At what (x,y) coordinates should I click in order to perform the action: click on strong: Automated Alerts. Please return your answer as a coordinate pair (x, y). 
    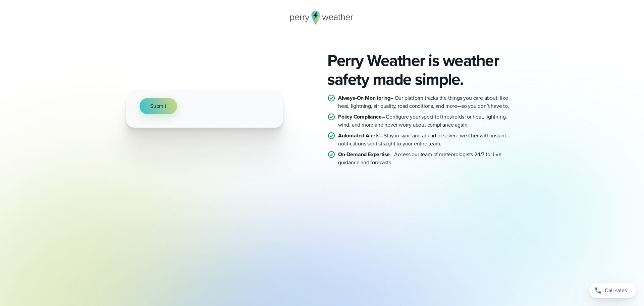
    Looking at the image, I should click on (359, 135).